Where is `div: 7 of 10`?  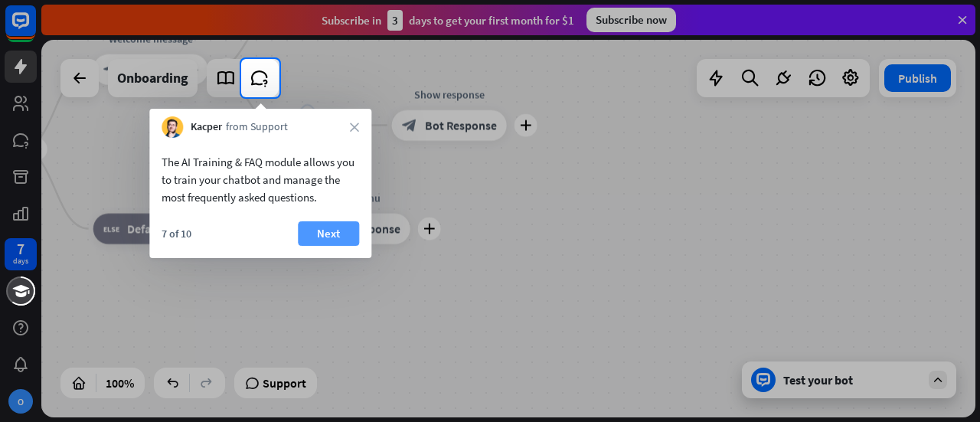 div: 7 of 10 is located at coordinates (176, 233).